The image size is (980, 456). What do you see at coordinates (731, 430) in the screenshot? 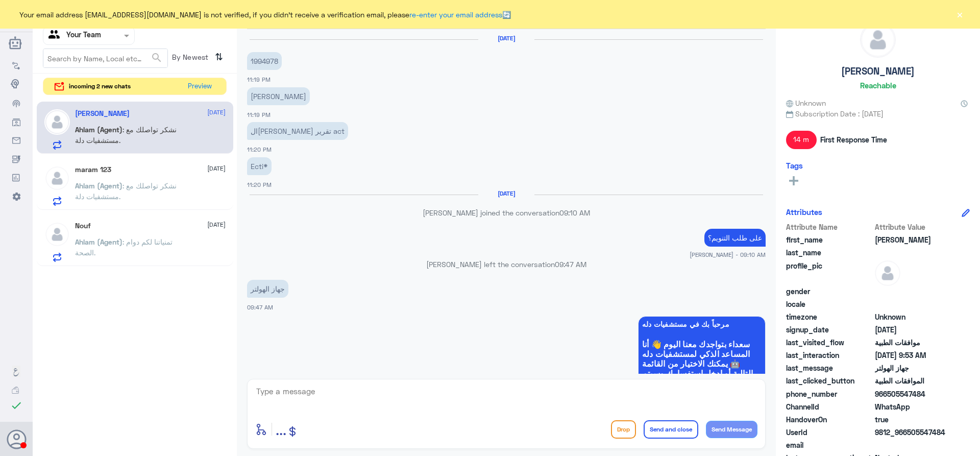
I see `button: Send Message` at bounding box center [731, 430].